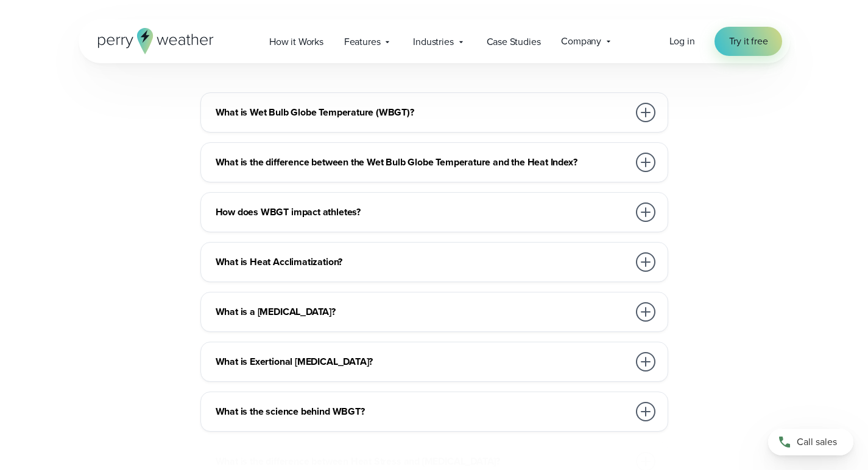 The height and width of the screenshot is (470, 868). What do you see at coordinates (513, 41) in the screenshot?
I see `a: Case Studies` at bounding box center [513, 41].